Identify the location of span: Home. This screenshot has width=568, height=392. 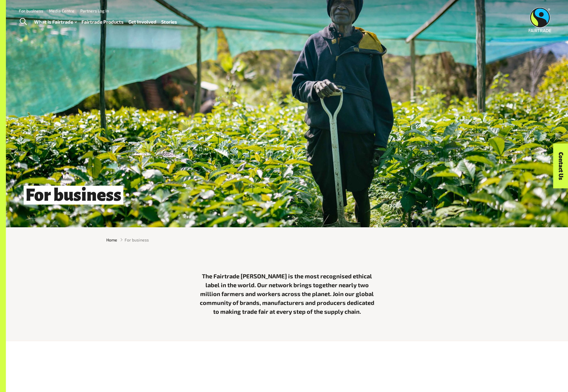
(111, 240).